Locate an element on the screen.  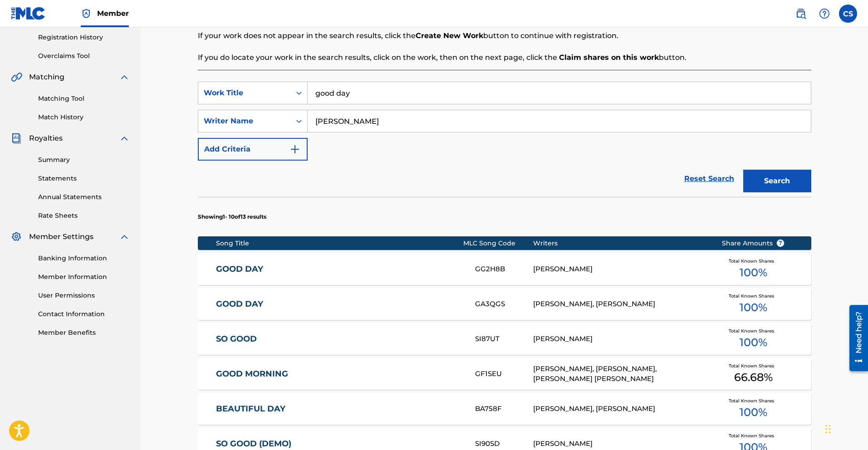
div: User Menu is located at coordinates (848, 14).